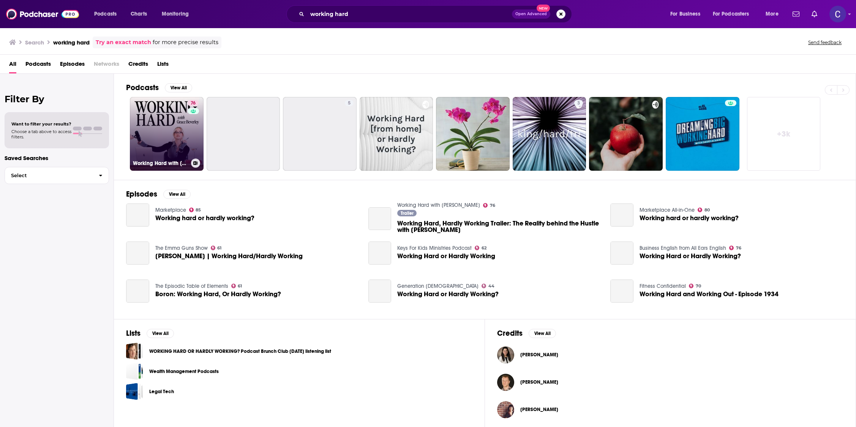 This screenshot has height=427, width=856. What do you see at coordinates (205, 218) in the screenshot?
I see `span: Working hard or hardly working?` at bounding box center [205, 218].